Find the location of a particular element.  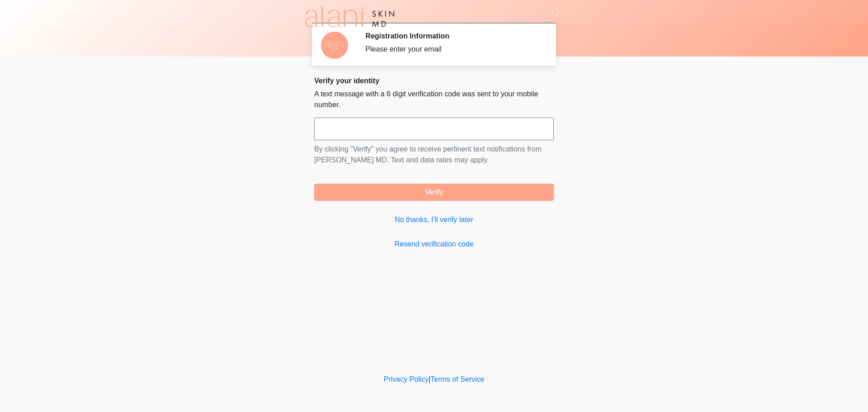

a: Resend verification code is located at coordinates (434, 244).